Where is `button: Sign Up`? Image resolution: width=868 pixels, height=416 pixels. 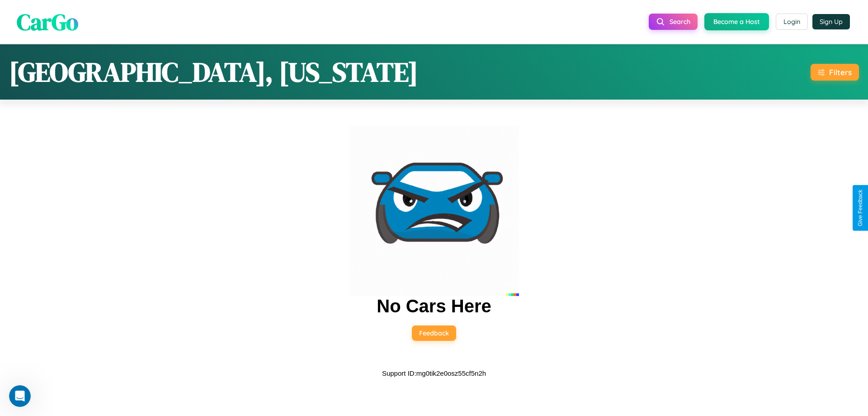 button: Sign Up is located at coordinates (831, 22).